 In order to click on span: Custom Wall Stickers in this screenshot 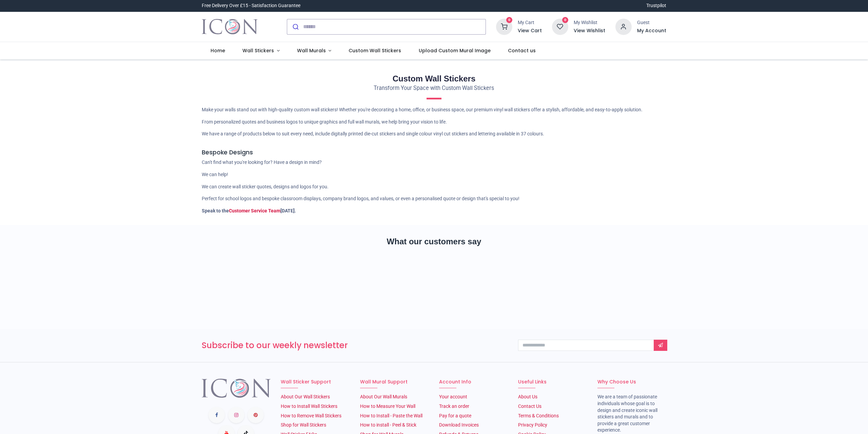, I will do `click(375, 51)`.